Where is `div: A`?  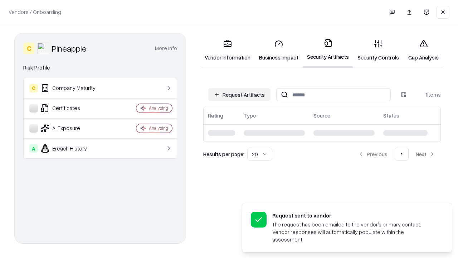 div: A is located at coordinates (34, 148).